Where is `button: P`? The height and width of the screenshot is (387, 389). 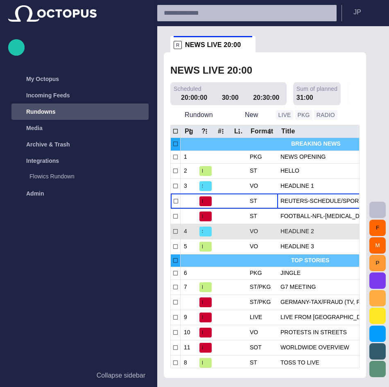 button: P is located at coordinates (377, 263).